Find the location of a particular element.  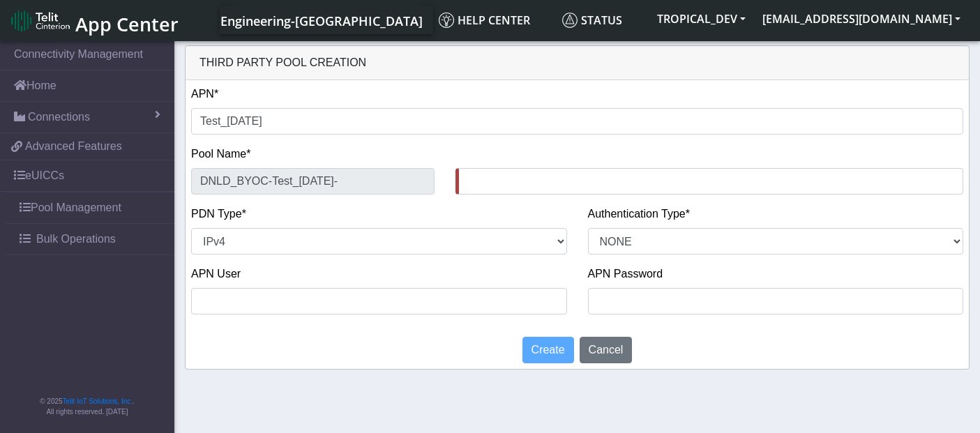

span: Bulk Operations is located at coordinates (76, 239).